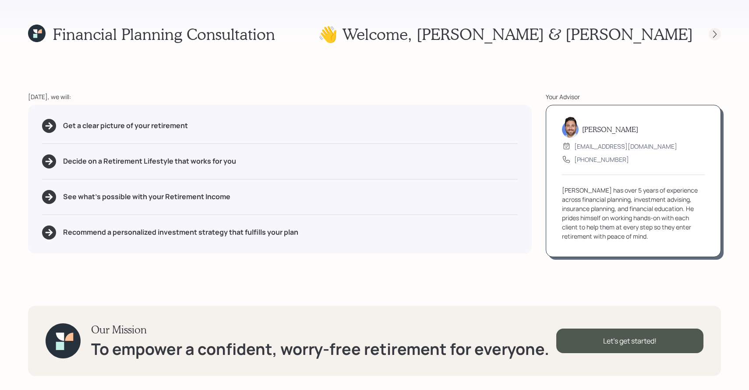  Describe the element at coordinates (571, 127) in the screenshot. I see `img: michael-russo-headshot.png` at that location.